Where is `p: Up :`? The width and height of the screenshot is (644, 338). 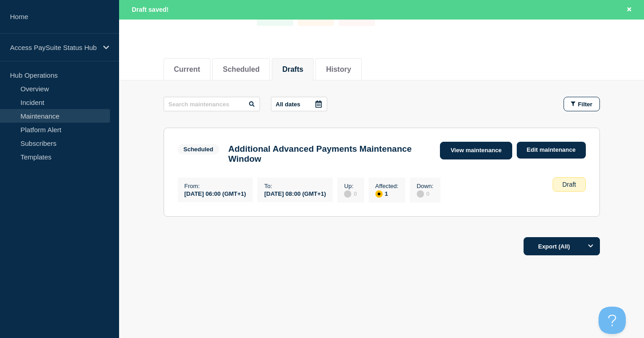 p: Up : is located at coordinates (351, 186).